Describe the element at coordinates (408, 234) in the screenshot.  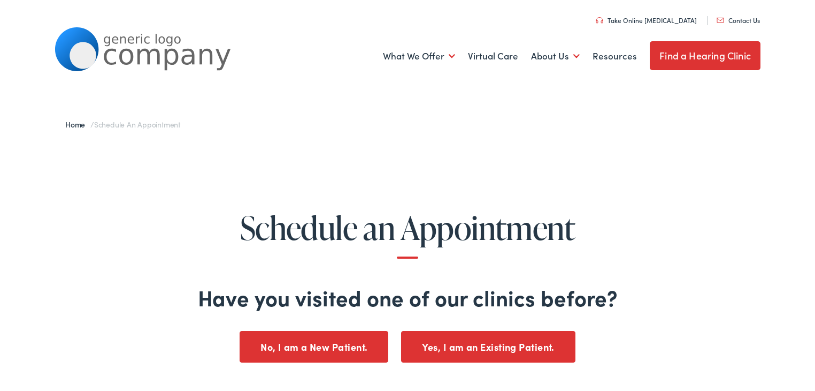
I see `h1: Schedule an Appointment` at that location.